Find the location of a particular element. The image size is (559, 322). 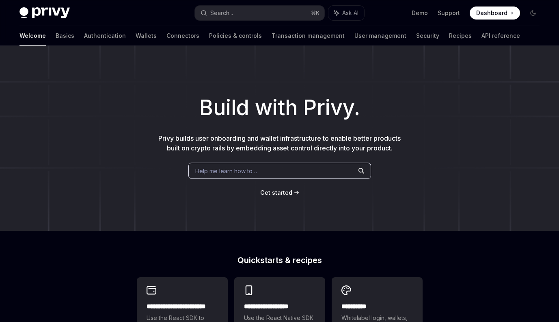

span: ⌘ K is located at coordinates (315, 13).